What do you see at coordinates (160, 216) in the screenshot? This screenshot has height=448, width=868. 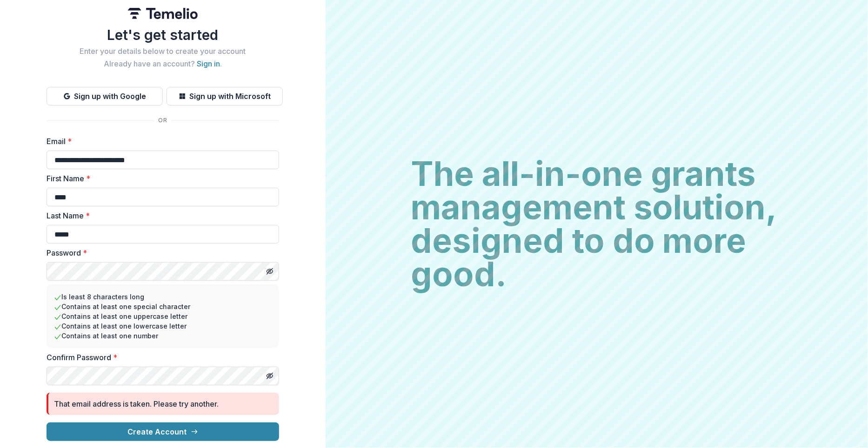 I see `label: Last Name` at bounding box center [160, 216].